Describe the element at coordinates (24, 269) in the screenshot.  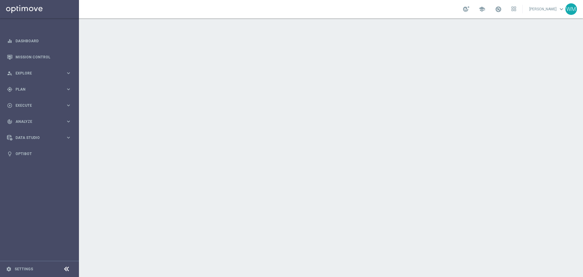
I see `a: Settings` at that location.